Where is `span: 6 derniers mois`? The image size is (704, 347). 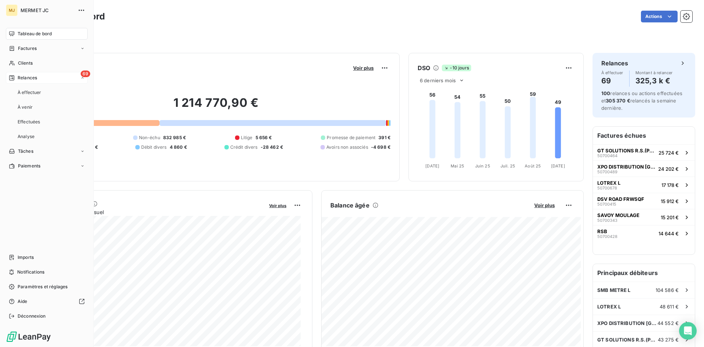
span: 6 derniers mois is located at coordinates (438, 80).